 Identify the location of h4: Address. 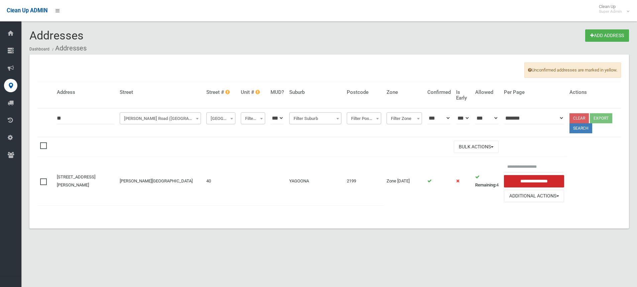
(86, 92).